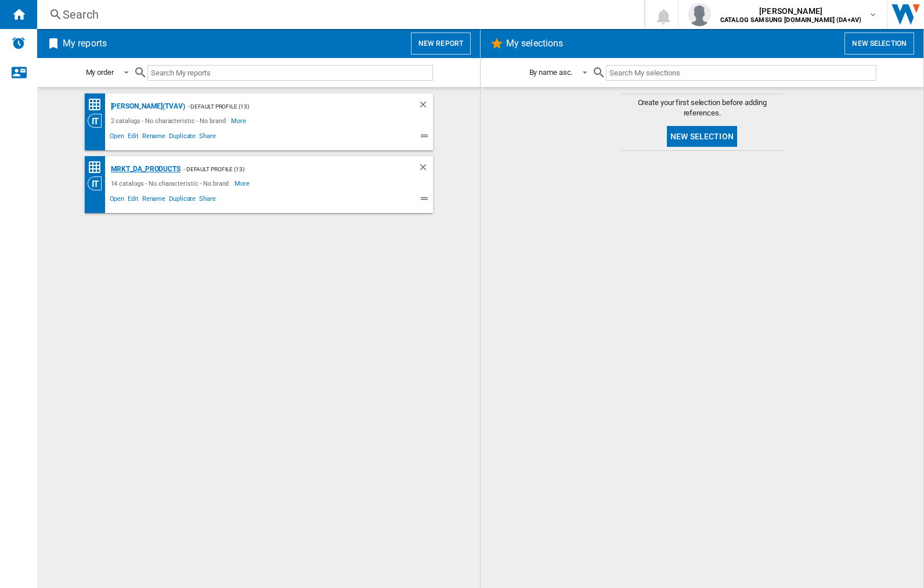  Describe the element at coordinates (535, 44) in the screenshot. I see `h2: My selections` at that location.